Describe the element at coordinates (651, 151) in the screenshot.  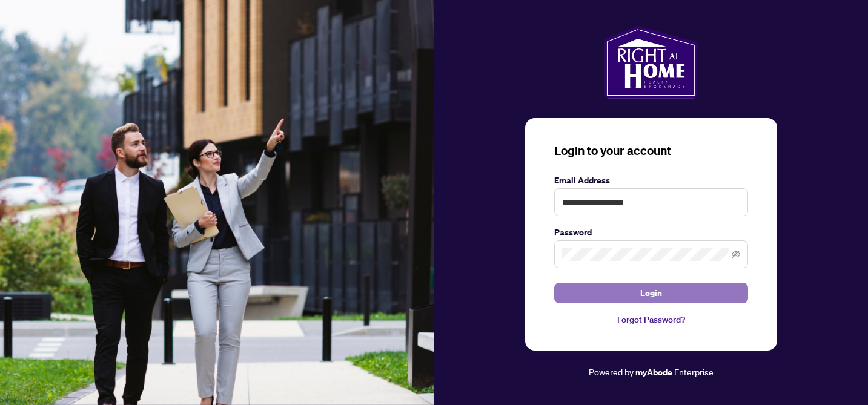
I see `h3: Login to your account` at that location.